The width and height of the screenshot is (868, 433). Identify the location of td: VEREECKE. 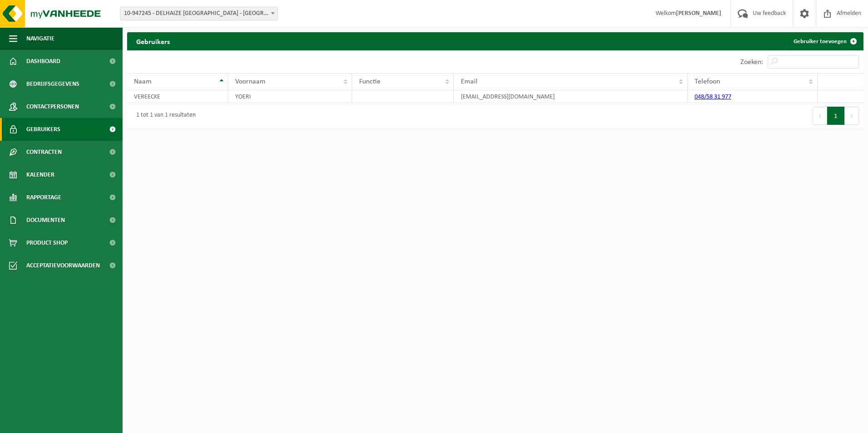
(177, 97).